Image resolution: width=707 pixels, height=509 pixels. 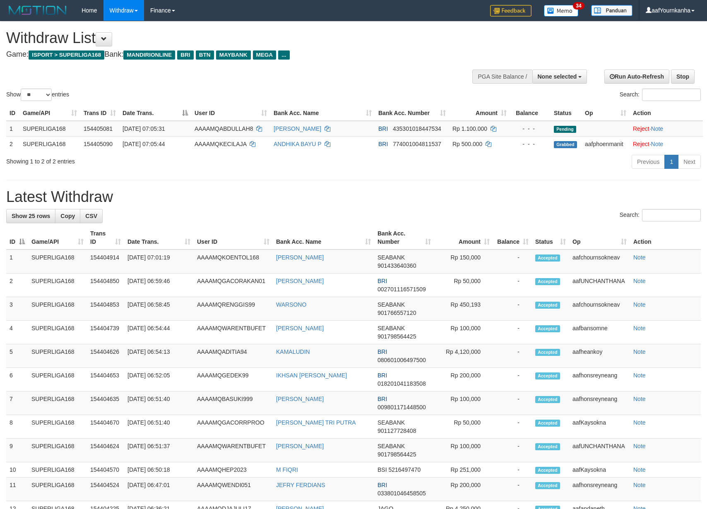 What do you see at coordinates (464, 309) in the screenshot?
I see `td: Rp 450,193` at bounding box center [464, 309].